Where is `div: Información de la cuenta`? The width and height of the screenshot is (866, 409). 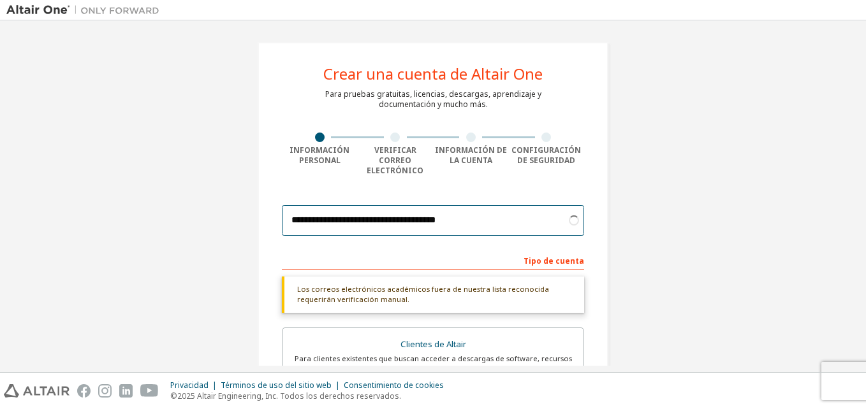
div: Información de la cuenta is located at coordinates (471, 156).